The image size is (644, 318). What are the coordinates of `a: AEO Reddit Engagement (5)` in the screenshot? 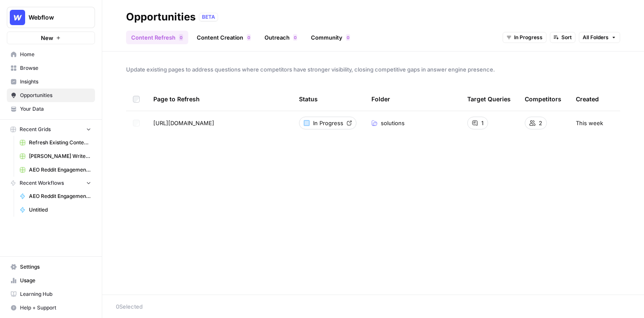 It's located at (55, 170).